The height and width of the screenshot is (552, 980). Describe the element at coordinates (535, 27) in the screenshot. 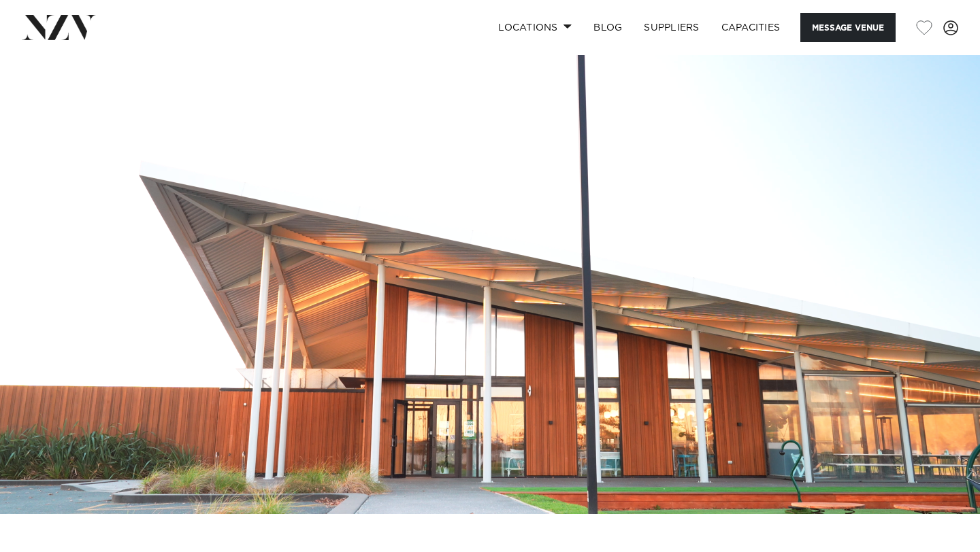

I see `a: Locations` at that location.